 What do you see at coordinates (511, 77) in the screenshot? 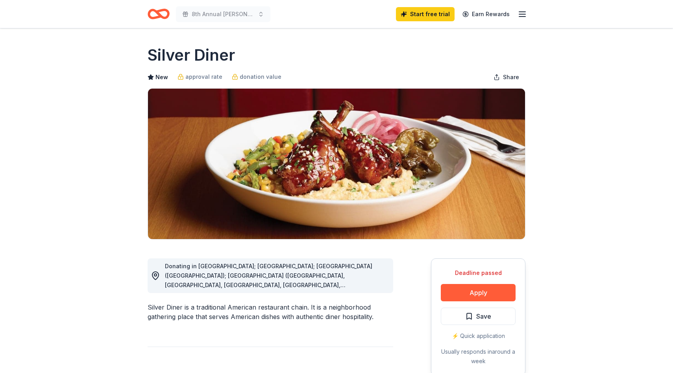
I see `span: Share` at bounding box center [511, 77].